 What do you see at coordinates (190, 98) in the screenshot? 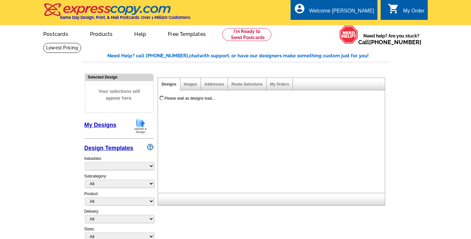
I see `div: Please wait as designs load...` at bounding box center [190, 98].